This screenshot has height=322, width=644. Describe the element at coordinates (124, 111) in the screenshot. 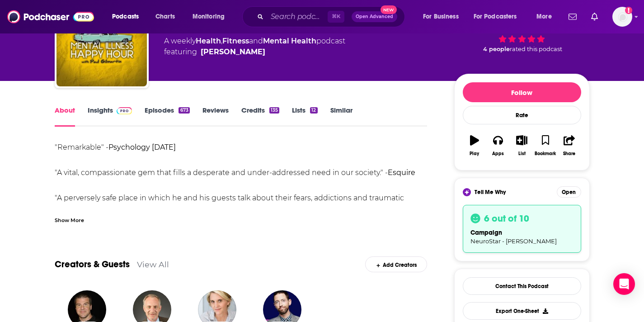

I see `img: Podchaser Pro` at that location.